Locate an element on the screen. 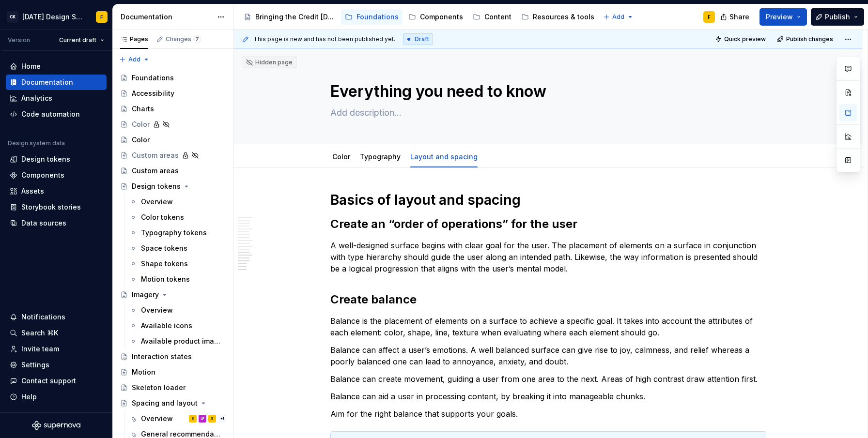 This screenshot has height=438, width=868. div: Assets is located at coordinates (32, 191).